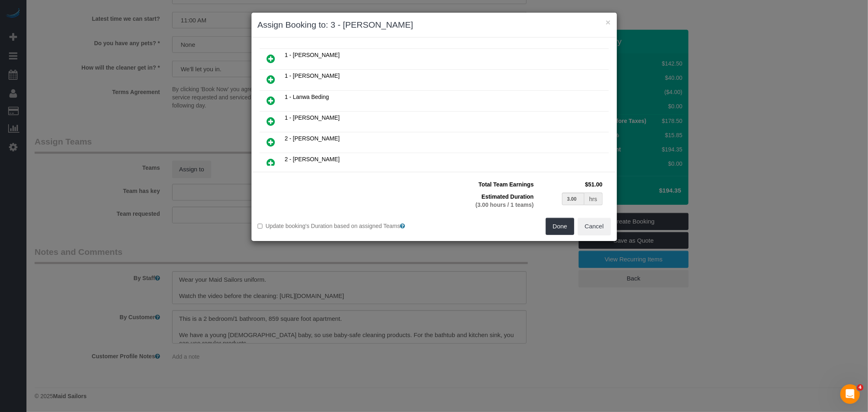 Image resolution: width=868 pixels, height=412 pixels. I want to click on td: $51.00, so click(570, 185).